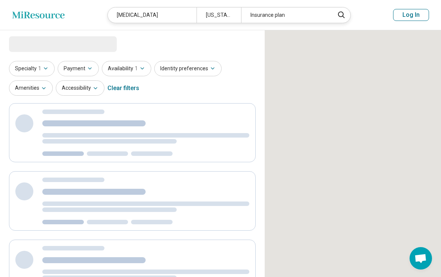  What do you see at coordinates (285, 15) in the screenshot?
I see `div: Insurance plan` at bounding box center [285, 15].